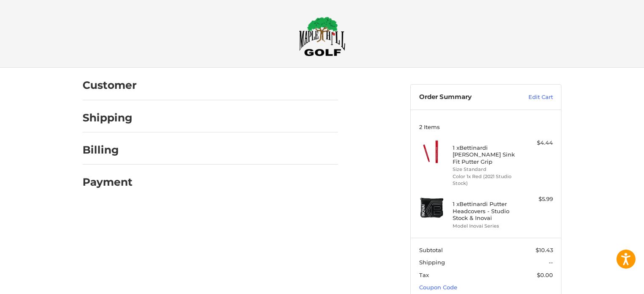  I want to click on div: $5.99, so click(536, 199).